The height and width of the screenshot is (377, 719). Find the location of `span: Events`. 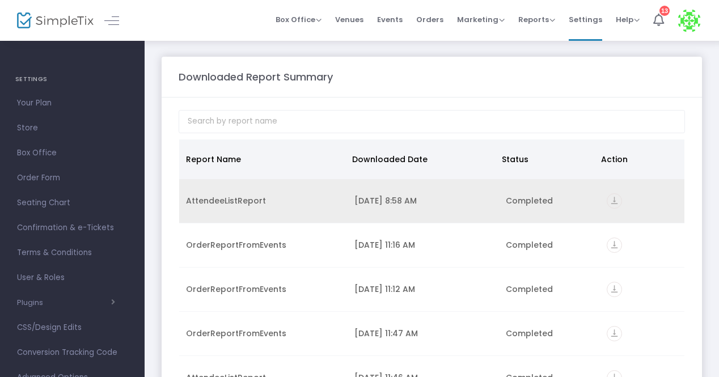

span: Events is located at coordinates (389, 19).